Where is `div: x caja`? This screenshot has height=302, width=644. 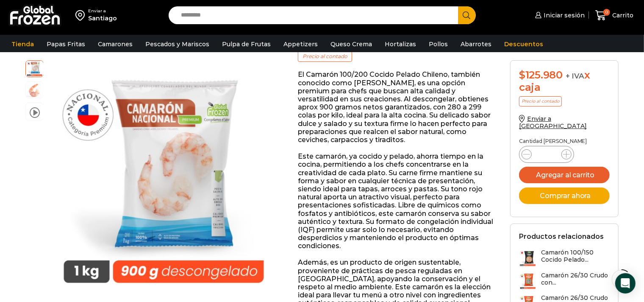
div: x caja is located at coordinates (564, 81).